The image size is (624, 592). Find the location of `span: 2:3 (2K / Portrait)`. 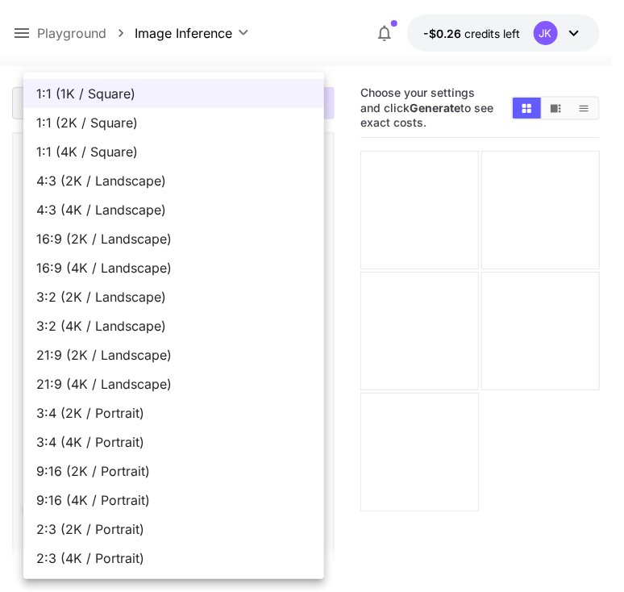

span: 2:3 (2K / Portrait) is located at coordinates (173, 529).